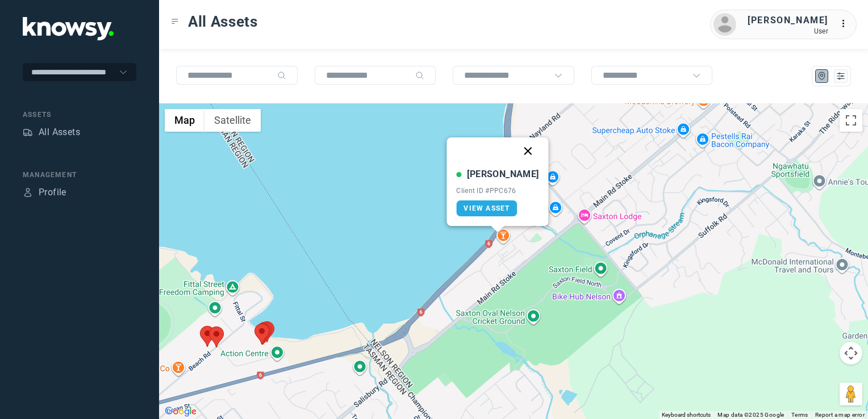 The image size is (868, 419). Describe the element at coordinates (851, 121) in the screenshot. I see `button: Toggle fullscreen view` at that location.